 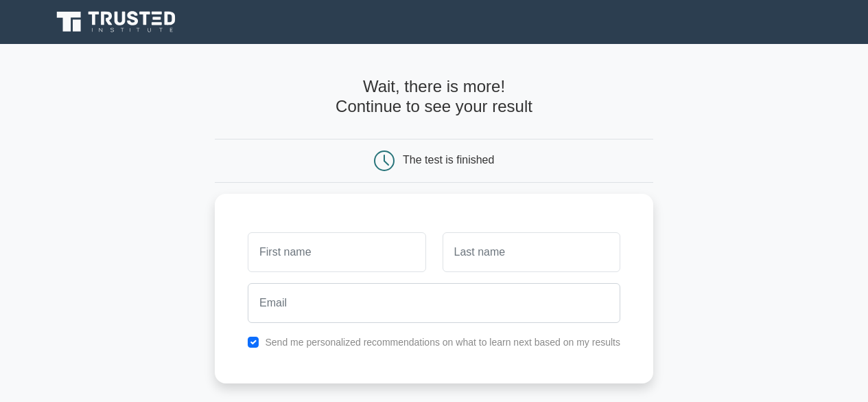 I want to click on input: Last name, so click(x=531, y=252).